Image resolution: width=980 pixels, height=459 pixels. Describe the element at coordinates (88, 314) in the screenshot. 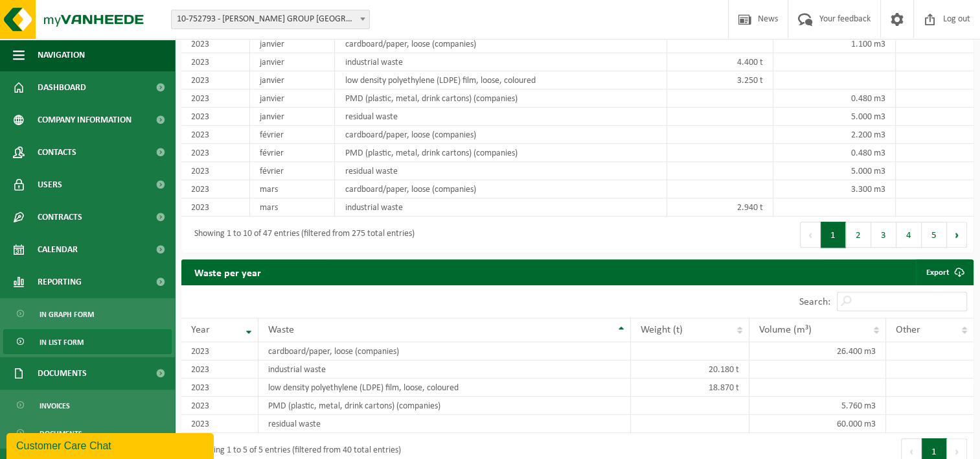

I see `a: In graph form` at that location.